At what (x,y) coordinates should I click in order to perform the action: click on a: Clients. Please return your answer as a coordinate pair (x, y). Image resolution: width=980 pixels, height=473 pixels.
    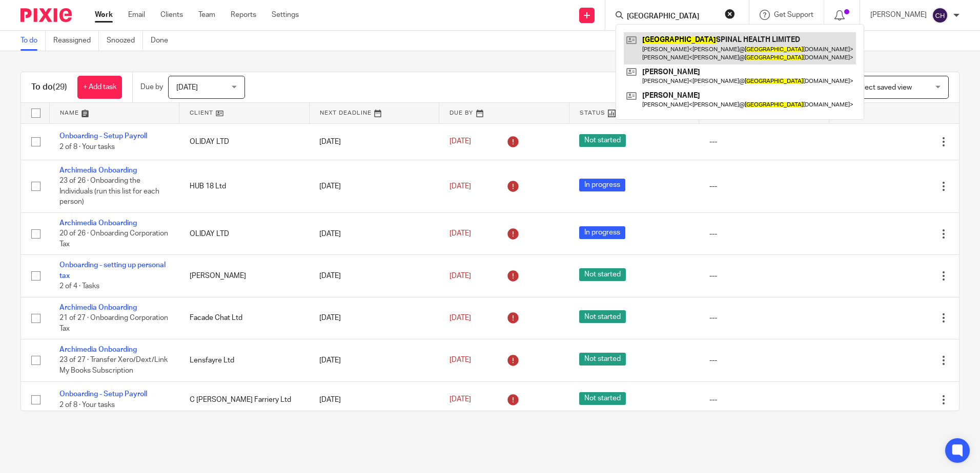
    Looking at the image, I should click on (172, 15).